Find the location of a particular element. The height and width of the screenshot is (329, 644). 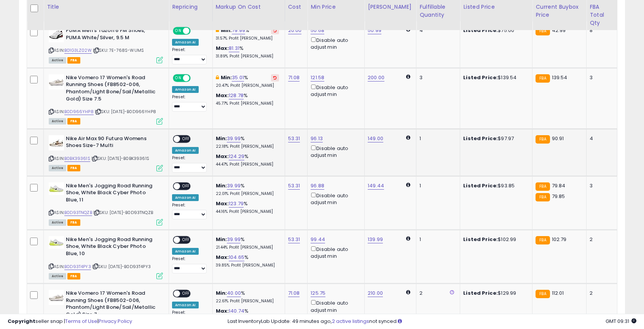

a: 71.08 is located at coordinates (294, 78).